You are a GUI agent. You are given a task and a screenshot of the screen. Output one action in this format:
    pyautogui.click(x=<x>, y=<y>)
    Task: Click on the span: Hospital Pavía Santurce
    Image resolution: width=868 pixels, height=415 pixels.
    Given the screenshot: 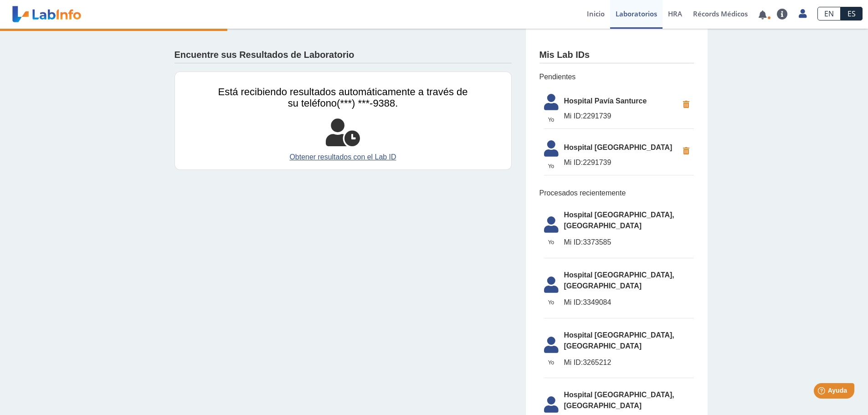 What is the action you would take?
    pyautogui.click(x=621, y=101)
    